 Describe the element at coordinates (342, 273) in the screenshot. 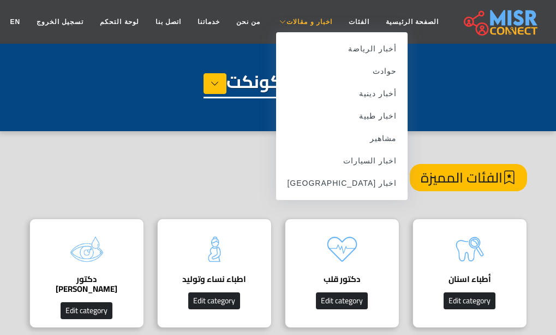

I see `a: دكتور قلب Edit category` at that location.